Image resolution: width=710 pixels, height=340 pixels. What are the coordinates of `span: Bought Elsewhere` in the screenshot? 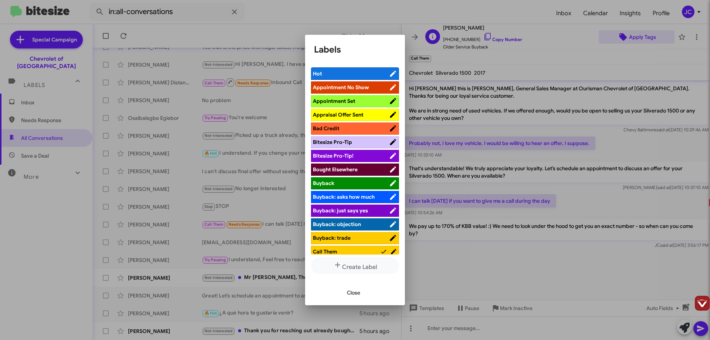 It's located at (335, 169).